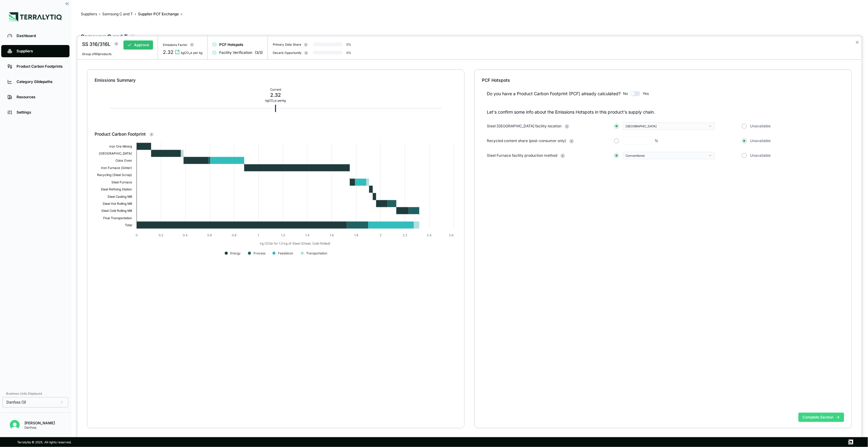 The width and height of the screenshot is (868, 447). I want to click on span: ( 3 / 3 ), so click(259, 52).